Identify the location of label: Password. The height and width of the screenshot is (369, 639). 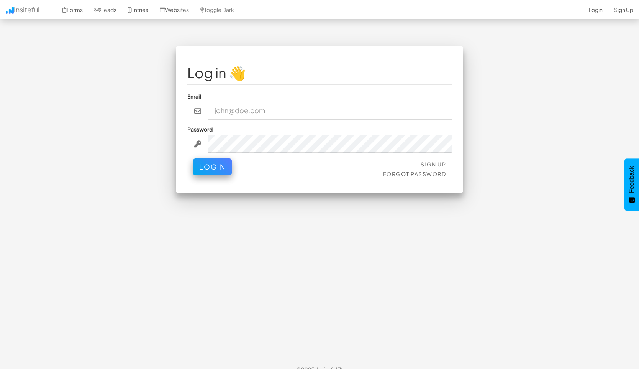
(200, 129).